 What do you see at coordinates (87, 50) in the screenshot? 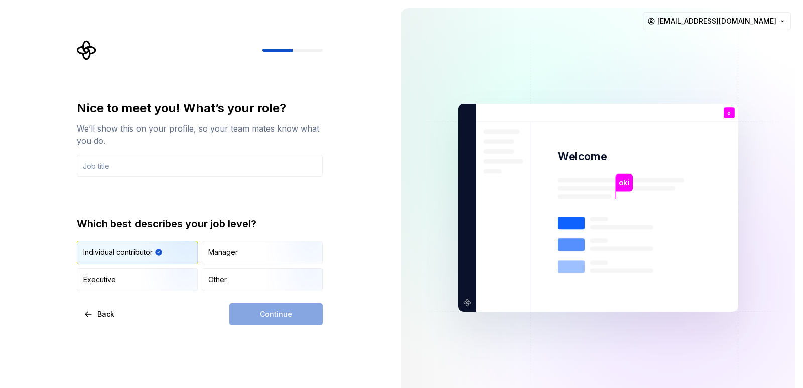
I see `svg: Supernova Logo` at bounding box center [87, 50].